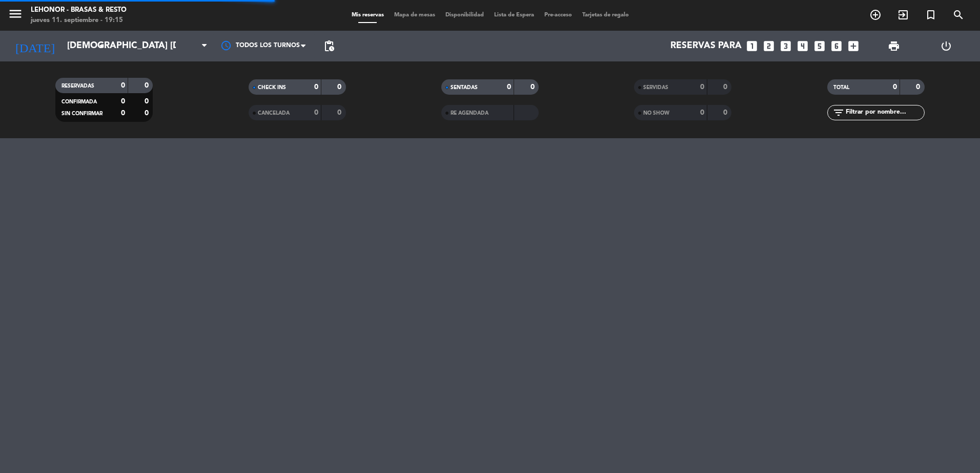 The height and width of the screenshot is (473, 980). Describe the element at coordinates (78, 86) in the screenshot. I see `span: RESERVADAS` at that location.